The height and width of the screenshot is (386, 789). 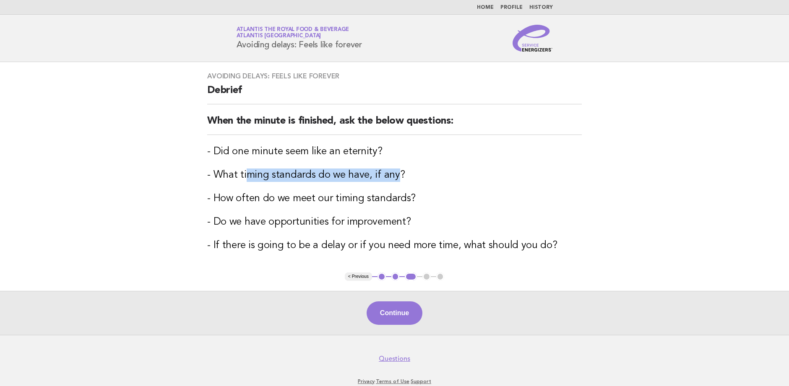 What do you see at coordinates (533, 38) in the screenshot?
I see `img: Service Energizers` at bounding box center [533, 38].